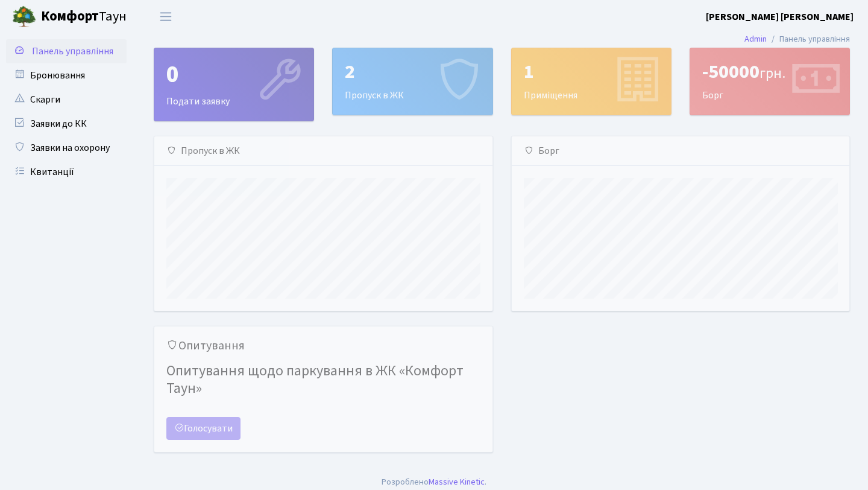 The height and width of the screenshot is (490, 868). I want to click on a: 0Подати заявку, so click(234, 85).